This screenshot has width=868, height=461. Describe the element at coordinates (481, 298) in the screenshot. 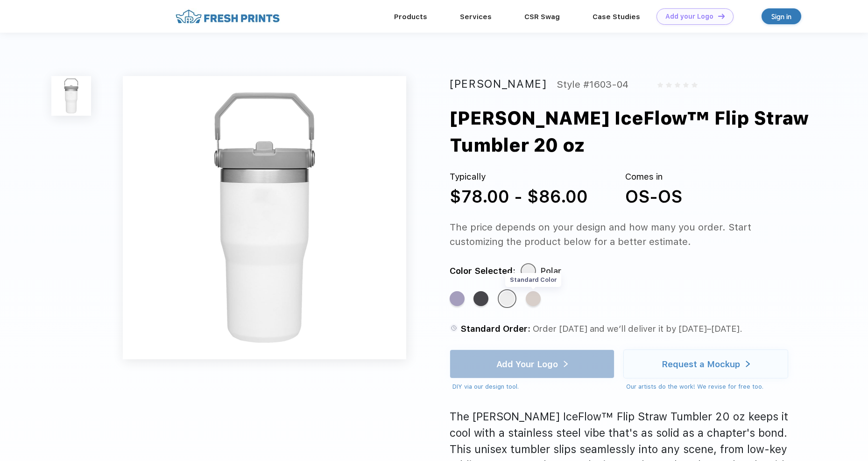

I see `div: Charcoal` at that location.